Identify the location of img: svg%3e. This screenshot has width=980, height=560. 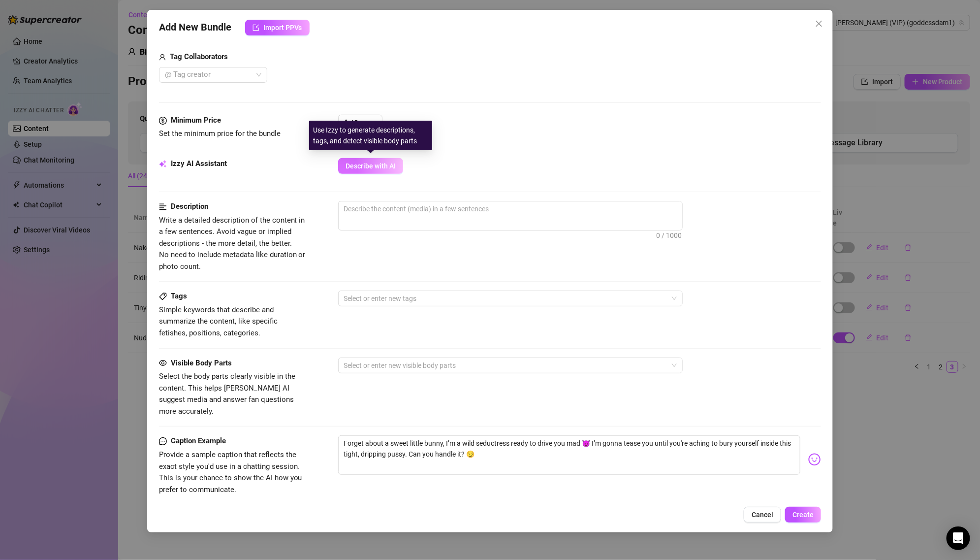
(815, 460).